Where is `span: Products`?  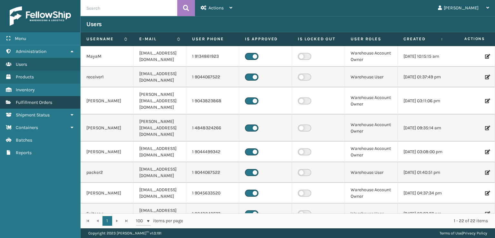 span: Products is located at coordinates (25, 77).